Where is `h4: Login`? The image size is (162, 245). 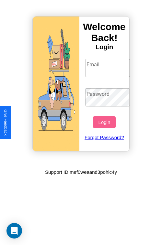 h4: Login is located at coordinates (104, 47).